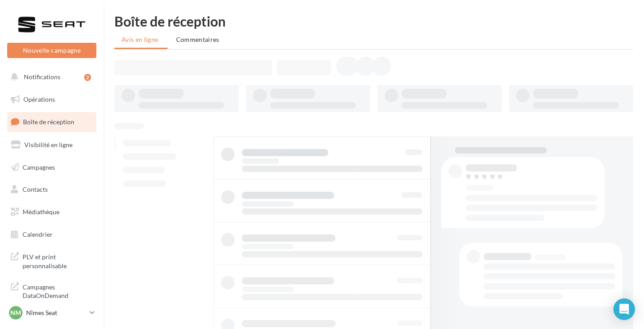 Image resolution: width=644 pixels, height=329 pixels. What do you see at coordinates (16, 313) in the screenshot?
I see `span: Nm` at bounding box center [16, 313].